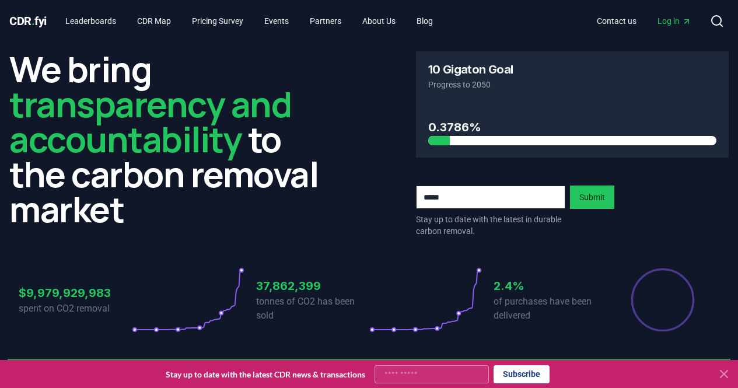  What do you see at coordinates (90, 21) in the screenshot?
I see `a: Leaderboards` at bounding box center [90, 21].